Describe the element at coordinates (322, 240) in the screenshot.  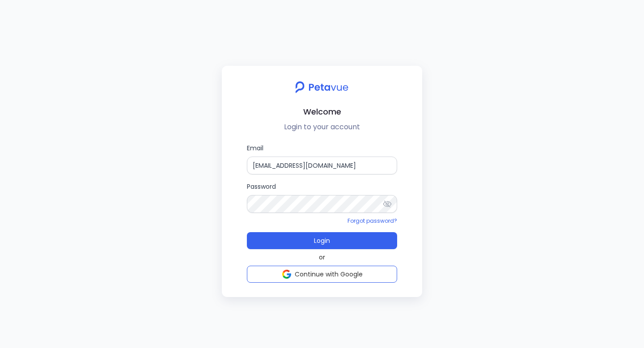
I see `span: Login` at that location.